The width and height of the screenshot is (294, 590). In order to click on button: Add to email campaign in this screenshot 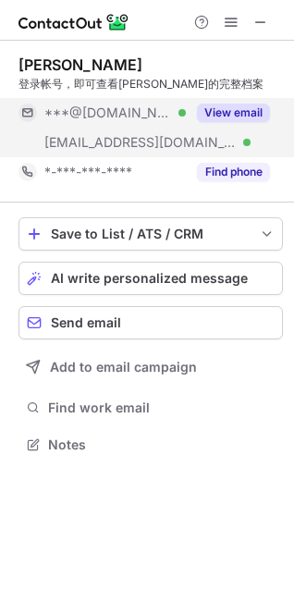, I will do `click(151, 367)`.